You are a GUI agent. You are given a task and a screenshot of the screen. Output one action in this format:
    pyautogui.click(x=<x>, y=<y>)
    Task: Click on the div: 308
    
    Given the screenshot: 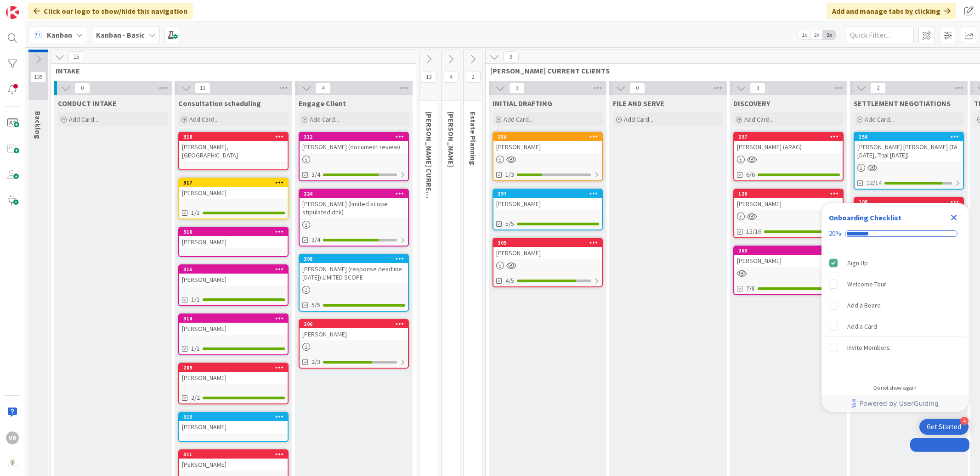 What is the action you would take?
    pyautogui.click(x=356, y=259)
    